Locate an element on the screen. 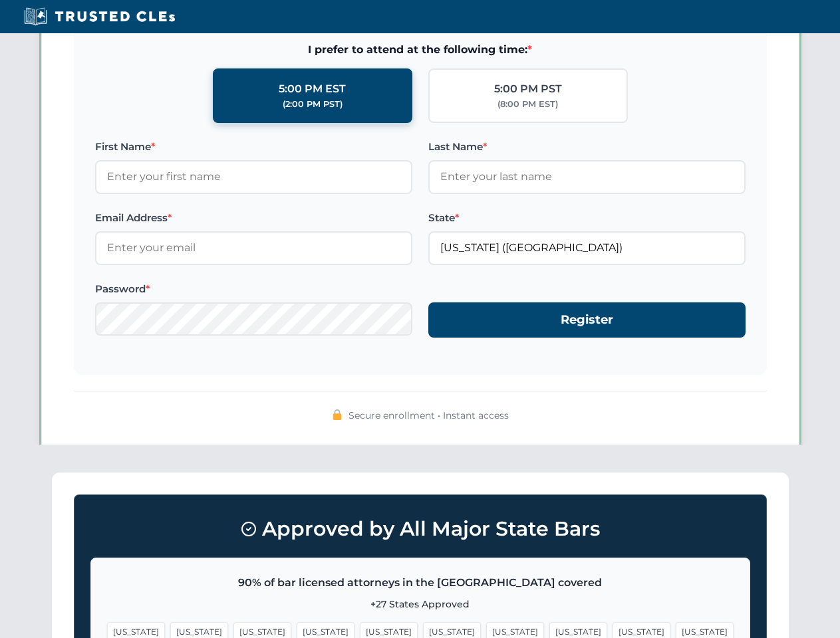 Image resolution: width=840 pixels, height=638 pixels. div: (8:00 PM EST) is located at coordinates (528, 104).